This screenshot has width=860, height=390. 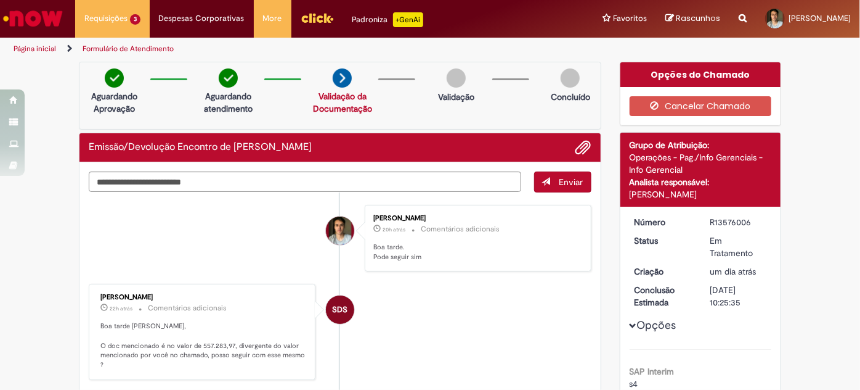 What do you see at coordinates (663, 271) in the screenshot?
I see `dt: Criação` at bounding box center [663, 271].